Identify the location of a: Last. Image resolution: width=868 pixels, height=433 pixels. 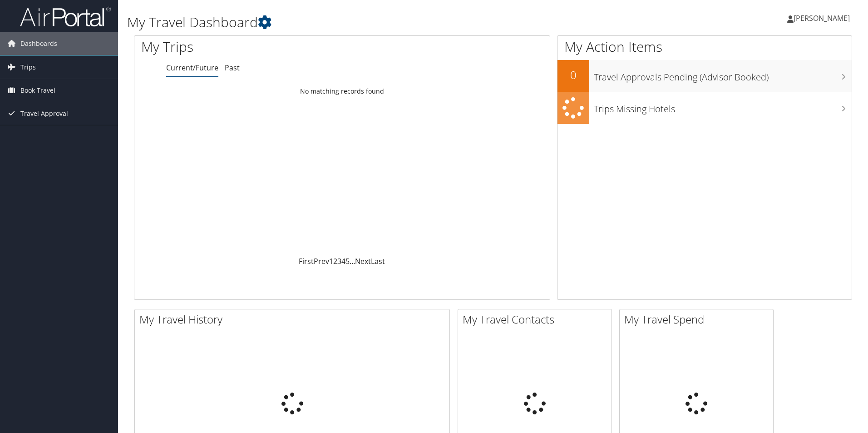
(378, 261).